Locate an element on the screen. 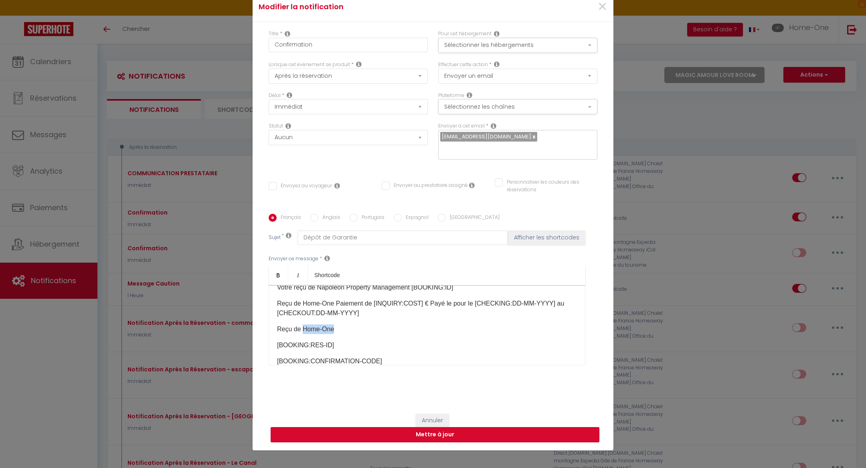 The width and height of the screenshot is (866, 468). label: Pour cet hébergement is located at coordinates (464, 34).